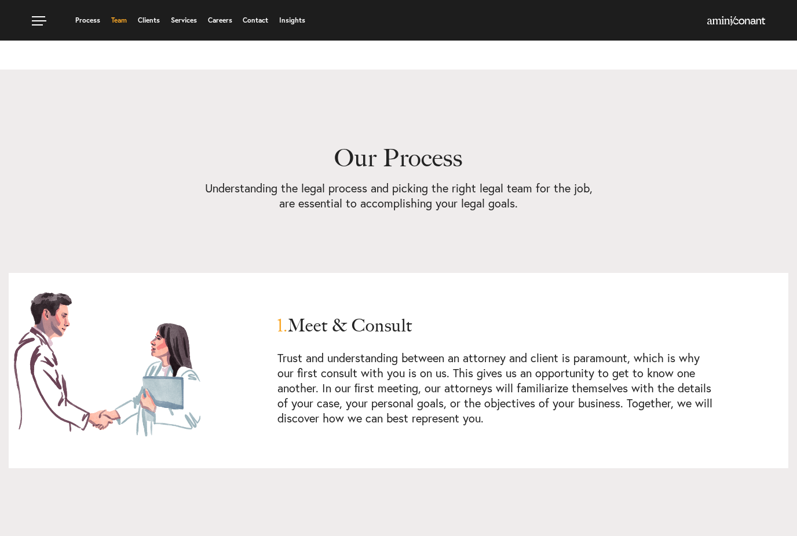  I want to click on a: Services, so click(184, 20).